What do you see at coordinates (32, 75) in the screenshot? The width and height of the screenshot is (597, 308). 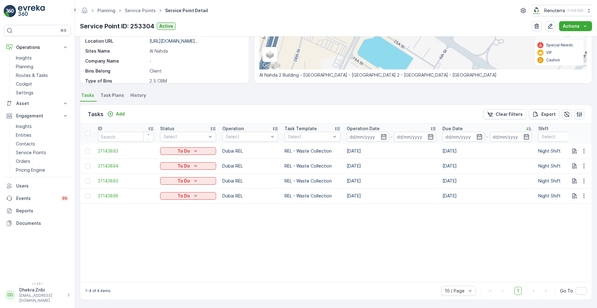 I see `p: Routes & Tasks` at bounding box center [32, 75].